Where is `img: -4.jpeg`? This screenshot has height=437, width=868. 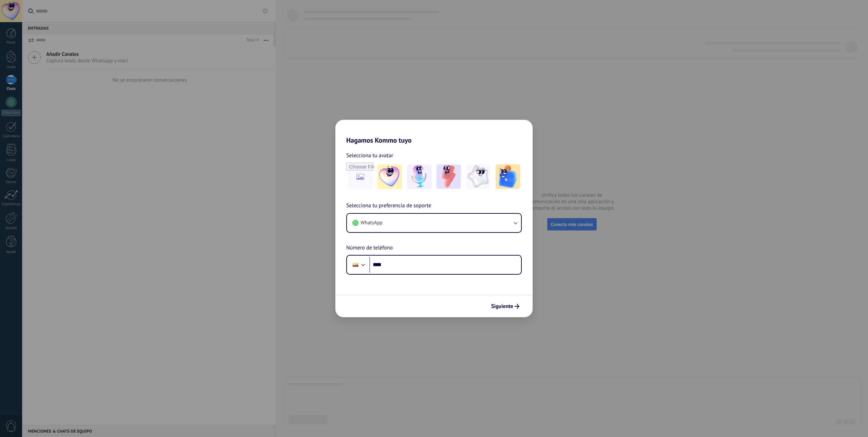 img: -4.jpeg is located at coordinates (478, 177).